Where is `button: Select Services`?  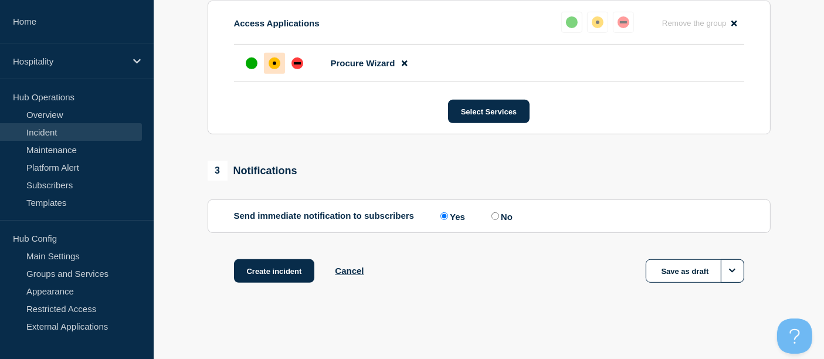
button: Select Services is located at coordinates (488, 111).